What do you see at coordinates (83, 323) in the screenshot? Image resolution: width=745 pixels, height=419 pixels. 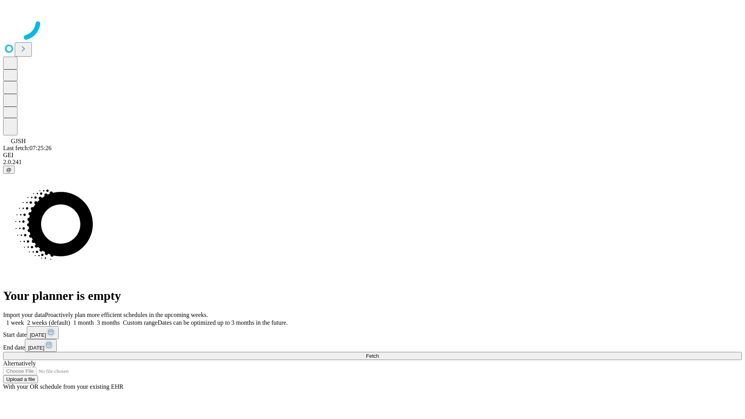 I see `span: 1 month` at bounding box center [83, 323].